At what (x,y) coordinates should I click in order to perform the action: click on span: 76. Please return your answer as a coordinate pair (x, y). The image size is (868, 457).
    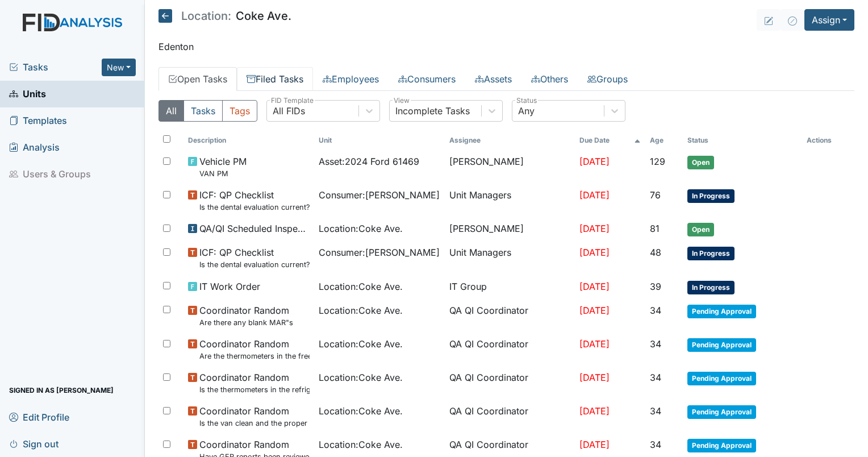
    Looking at the image, I should click on (655, 195).